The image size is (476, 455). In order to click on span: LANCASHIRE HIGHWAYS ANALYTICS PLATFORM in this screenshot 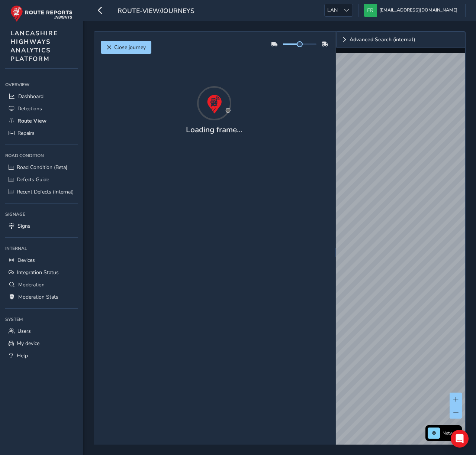, I will do `click(34, 46)`.